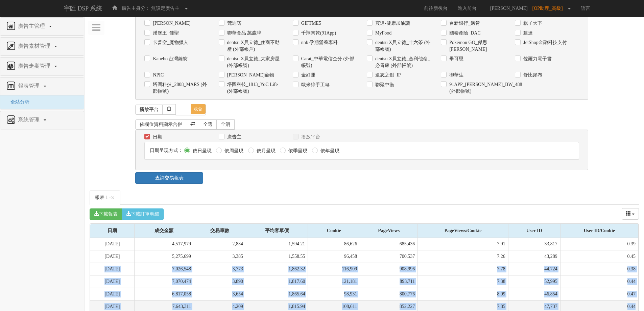 Image resolution: width=644 pixels, height=311 pixels. What do you see at coordinates (277, 294) in the screenshot?
I see `td: 1,865.64` at bounding box center [277, 294].